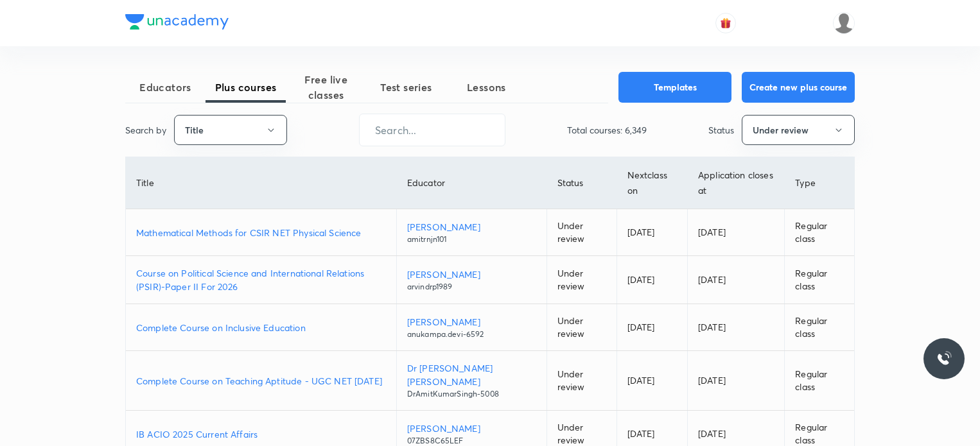  I want to click on p: IB ACIO 2025 Current Affairs, so click(261, 434).